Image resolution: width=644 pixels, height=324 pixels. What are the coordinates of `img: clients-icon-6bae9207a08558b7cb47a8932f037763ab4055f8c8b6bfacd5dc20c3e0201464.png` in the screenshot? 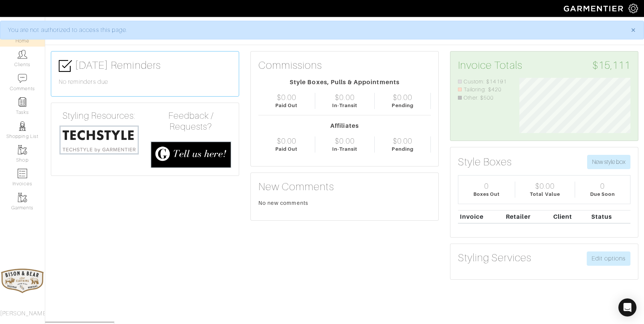 It's located at (22, 54).